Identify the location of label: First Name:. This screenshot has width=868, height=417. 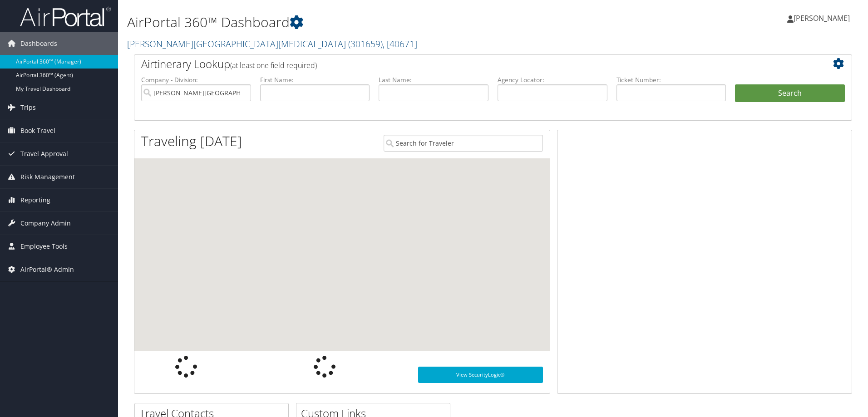
(315, 80).